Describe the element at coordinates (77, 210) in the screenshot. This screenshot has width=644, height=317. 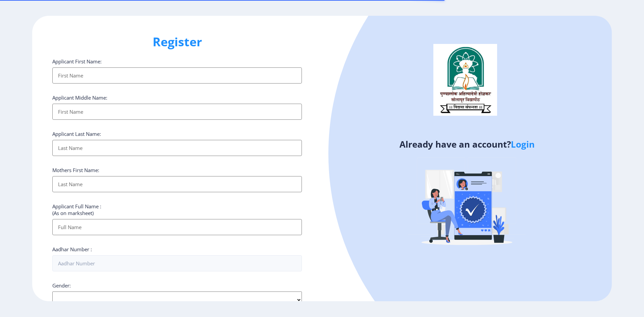
I see `label: Applicant Full Name : (As on marksheet)` at that location.